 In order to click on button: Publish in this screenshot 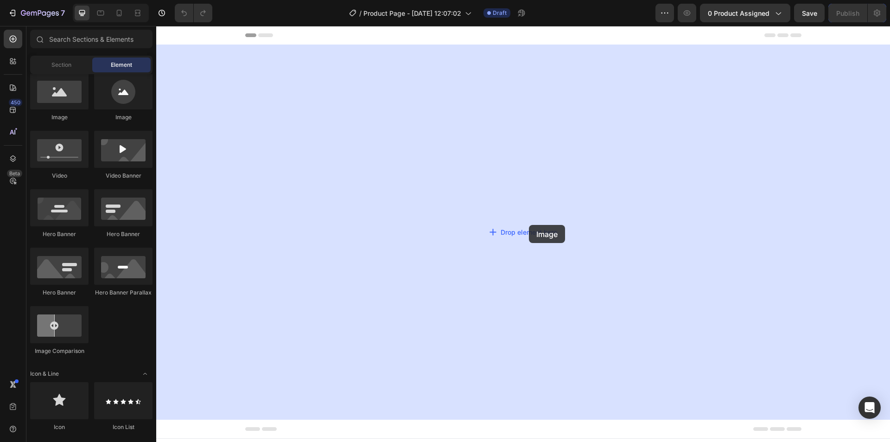, I will do `click(848, 13)`.